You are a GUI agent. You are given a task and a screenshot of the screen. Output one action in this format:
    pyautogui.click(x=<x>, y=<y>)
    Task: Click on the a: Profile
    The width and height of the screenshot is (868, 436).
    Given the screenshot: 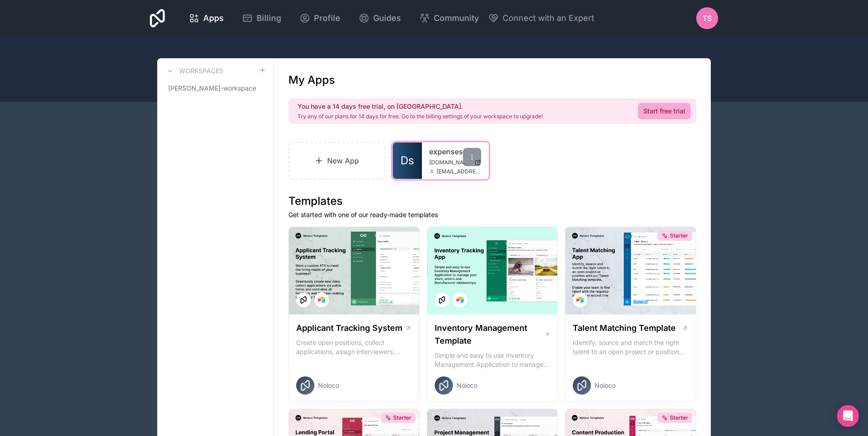 What is the action you would take?
    pyautogui.click(x=320, y=18)
    